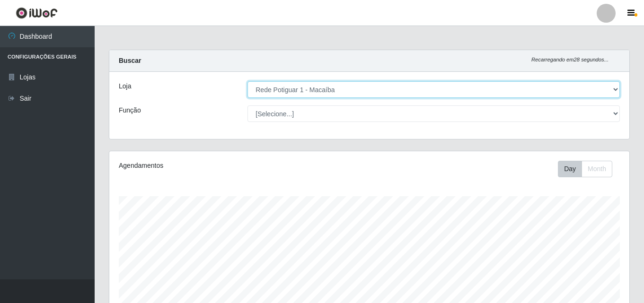 This screenshot has width=644, height=303. I want to click on div: Agendamentos, so click(219, 166).